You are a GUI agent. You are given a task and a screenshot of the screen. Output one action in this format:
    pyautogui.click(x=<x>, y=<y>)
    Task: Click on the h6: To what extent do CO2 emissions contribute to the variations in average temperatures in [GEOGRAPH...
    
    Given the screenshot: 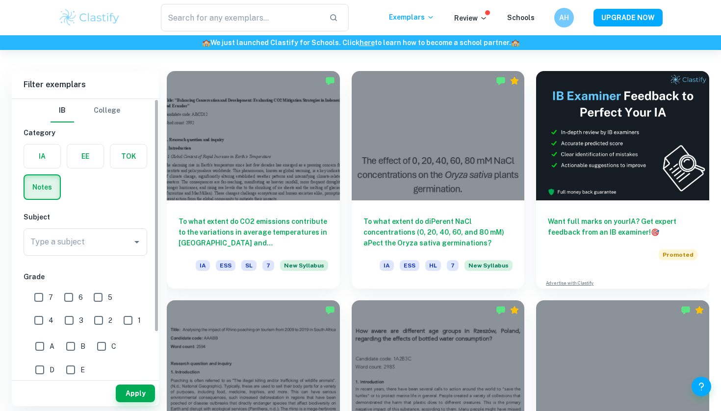 What is the action you would take?
    pyautogui.click(x=253, y=232)
    